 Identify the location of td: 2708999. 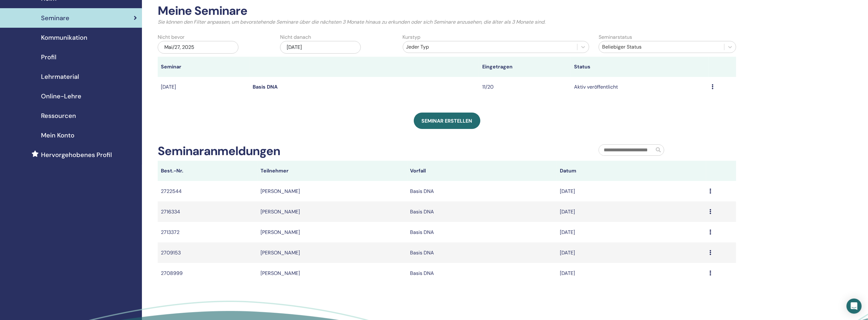
(208, 272).